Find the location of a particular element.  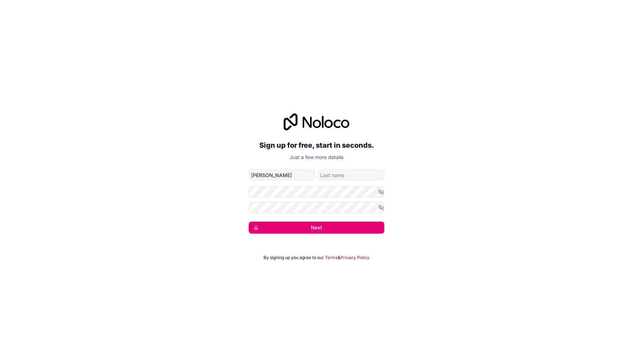

span: By signing up you agree to our is located at coordinates (294, 258).